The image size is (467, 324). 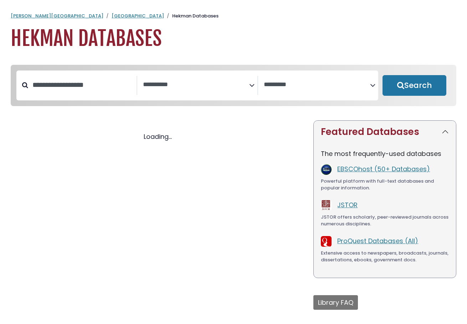 I want to click on div: Loading..., so click(x=157, y=136).